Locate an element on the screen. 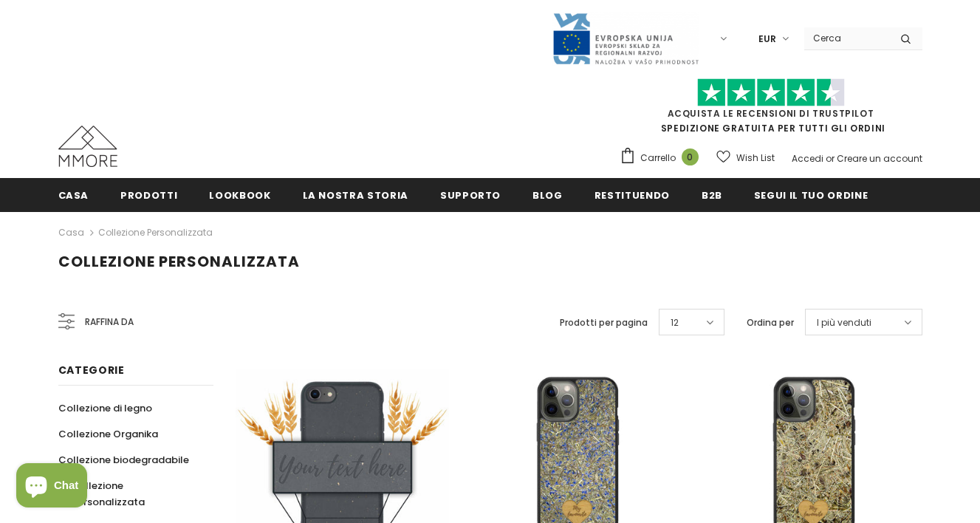 The height and width of the screenshot is (523, 980). a: Collezione di legno is located at coordinates (105, 408).